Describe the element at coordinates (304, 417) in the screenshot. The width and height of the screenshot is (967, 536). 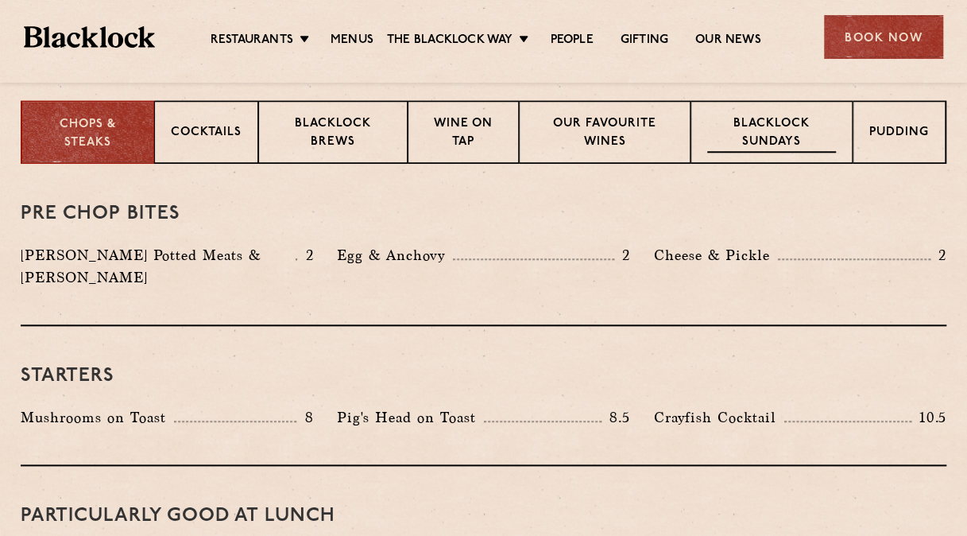
I see `p: 8` at that location.